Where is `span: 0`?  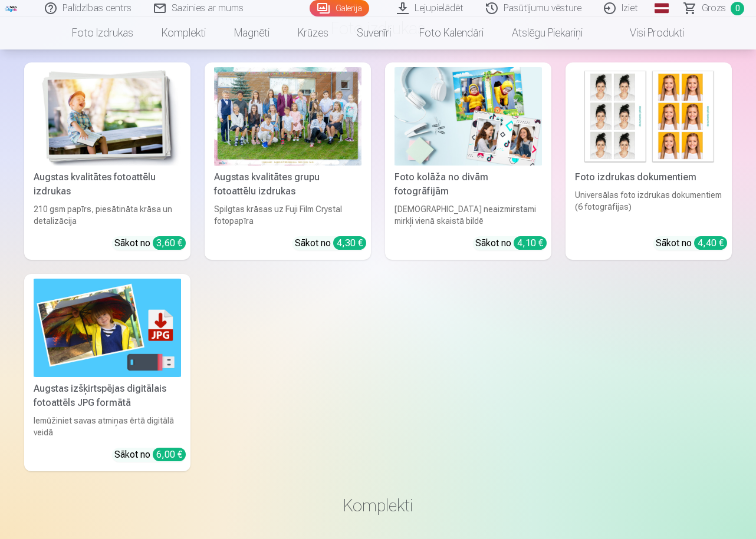
span: 0 is located at coordinates (737, 8).